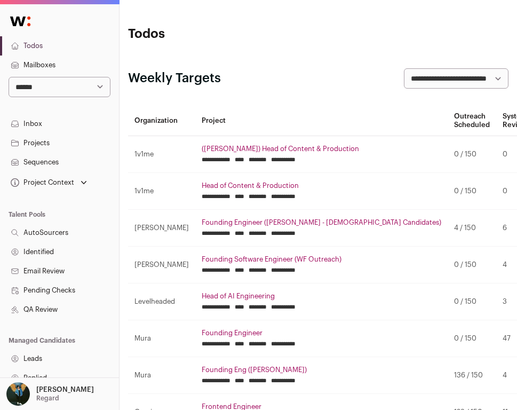  I want to click on a: Head of Content & Production, so click(321, 186).